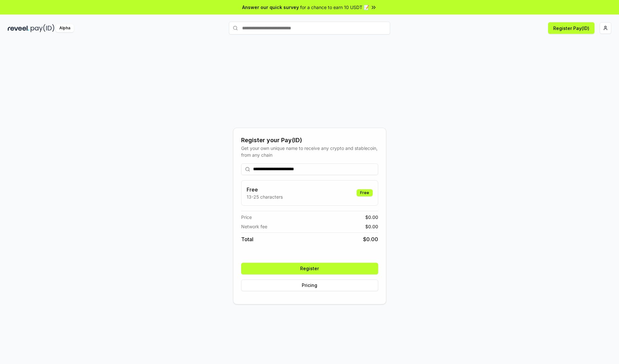 This screenshot has height=364, width=619. Describe the element at coordinates (270, 7) in the screenshot. I see `span: Answer our quick survey` at that location.